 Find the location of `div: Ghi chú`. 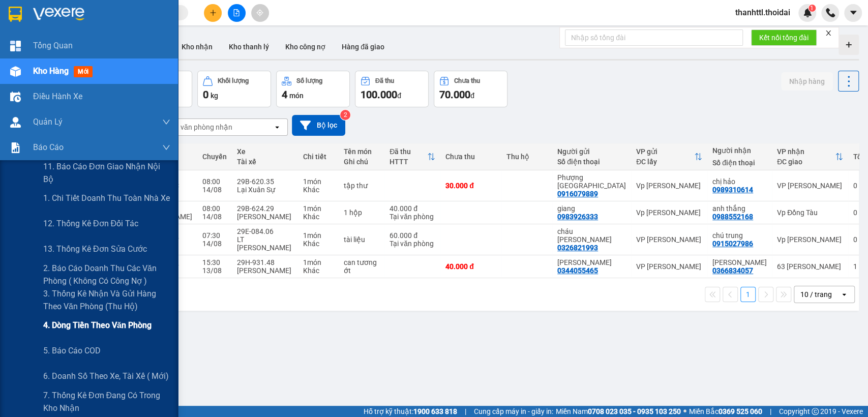

div: Ghi chú is located at coordinates (361, 162).